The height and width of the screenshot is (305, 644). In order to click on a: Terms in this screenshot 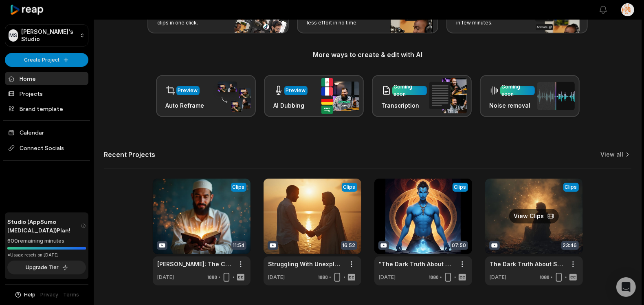, I will do `click(71, 294)`.